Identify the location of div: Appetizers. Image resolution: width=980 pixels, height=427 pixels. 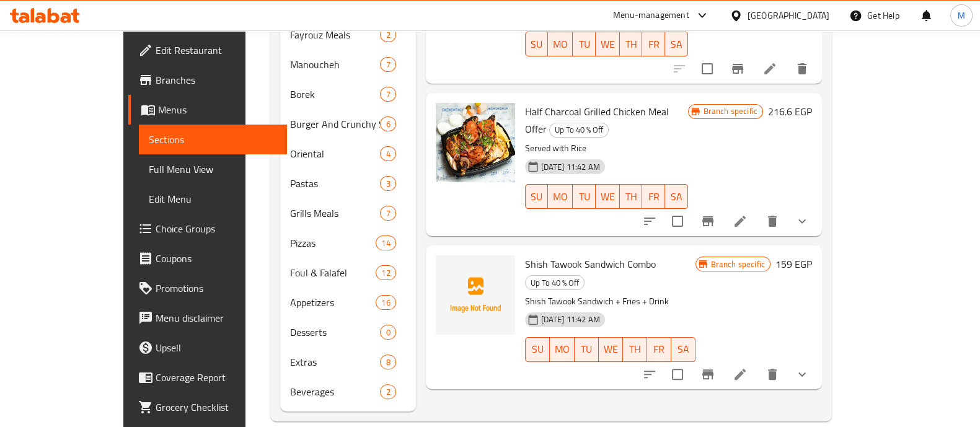
(333, 302).